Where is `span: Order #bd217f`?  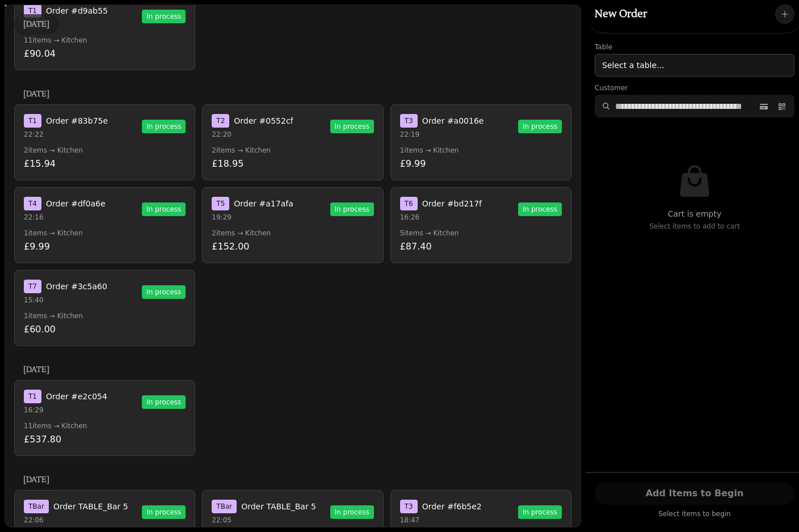 span: Order #bd217f is located at coordinates (452, 204).